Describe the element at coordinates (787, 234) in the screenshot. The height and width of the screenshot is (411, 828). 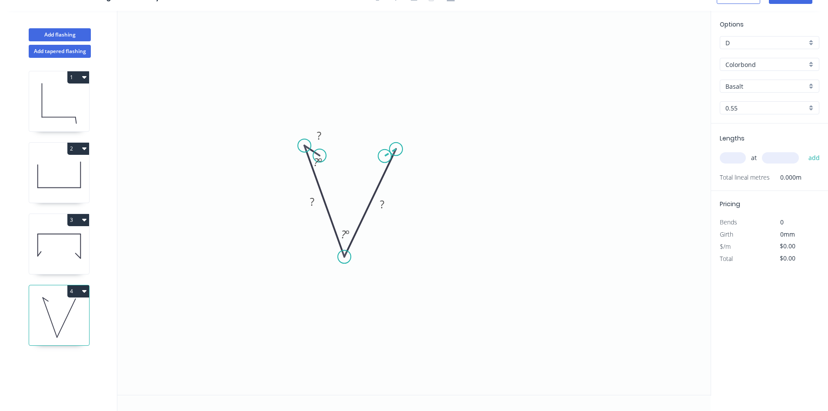
I see `span: 0mm` at that location.